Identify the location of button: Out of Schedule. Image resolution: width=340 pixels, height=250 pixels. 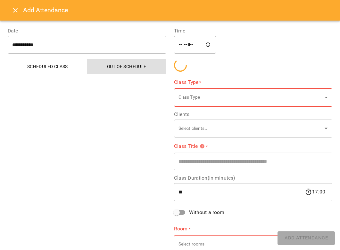
(127, 66).